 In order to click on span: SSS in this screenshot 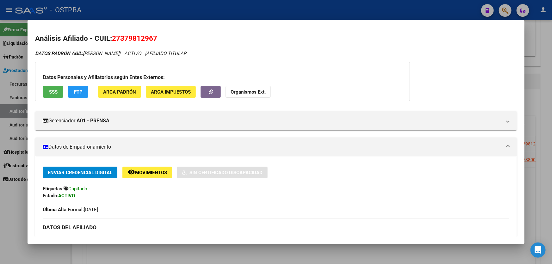, I will do `click(53, 92)`.